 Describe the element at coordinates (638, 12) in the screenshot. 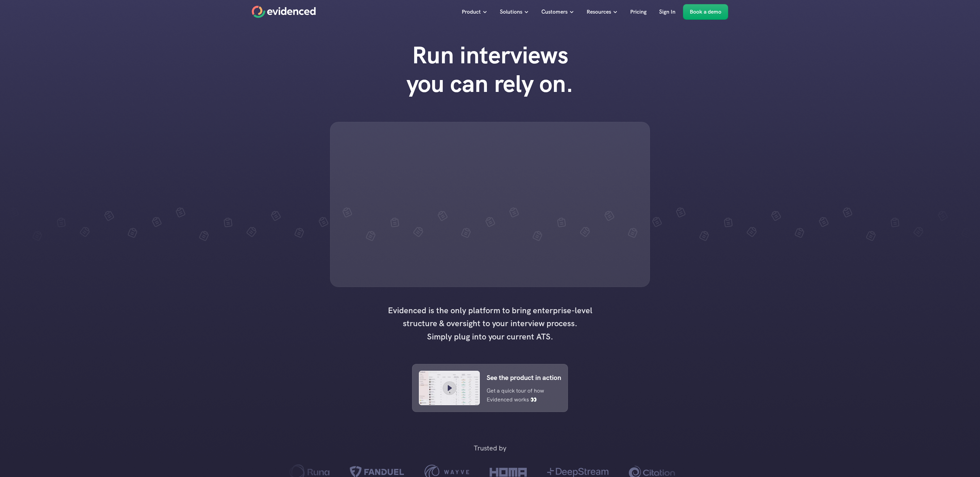

I see `p: Pricing` at that location.